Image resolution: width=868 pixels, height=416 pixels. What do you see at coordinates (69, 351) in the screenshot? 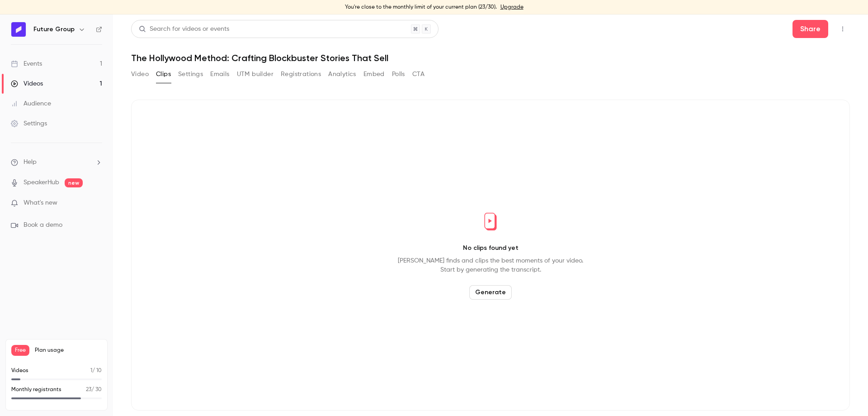
I see `span: Plan usage` at bounding box center [69, 351].